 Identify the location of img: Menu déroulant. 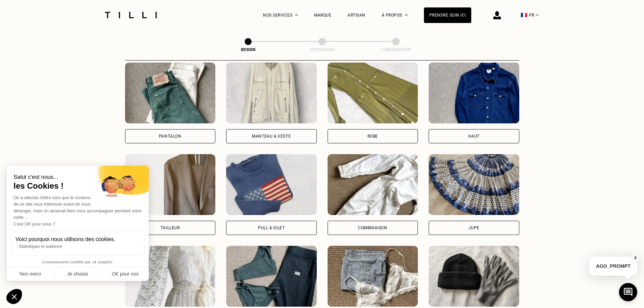
(296, 15).